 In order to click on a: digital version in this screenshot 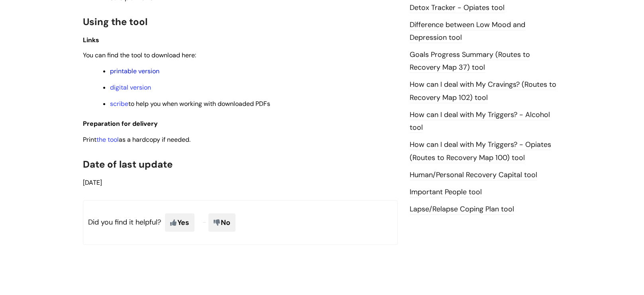, I will do `click(130, 87)`.